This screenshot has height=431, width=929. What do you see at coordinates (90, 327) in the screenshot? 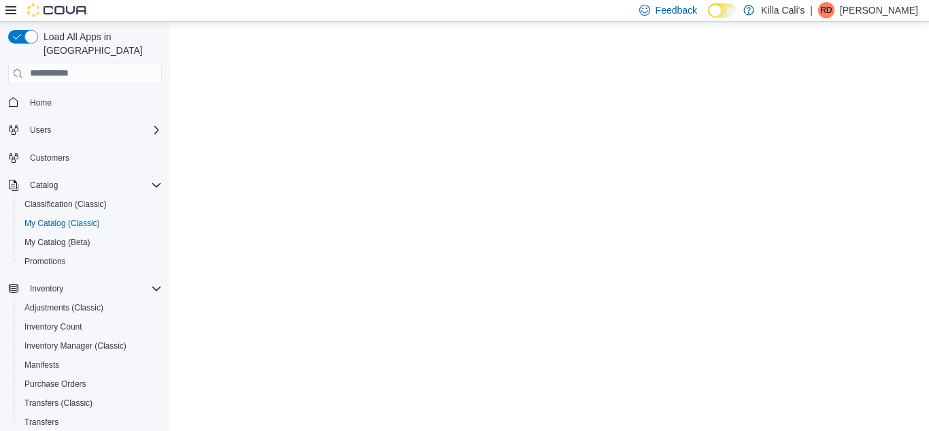
I see `button: Inventory Count` at bounding box center [90, 327].